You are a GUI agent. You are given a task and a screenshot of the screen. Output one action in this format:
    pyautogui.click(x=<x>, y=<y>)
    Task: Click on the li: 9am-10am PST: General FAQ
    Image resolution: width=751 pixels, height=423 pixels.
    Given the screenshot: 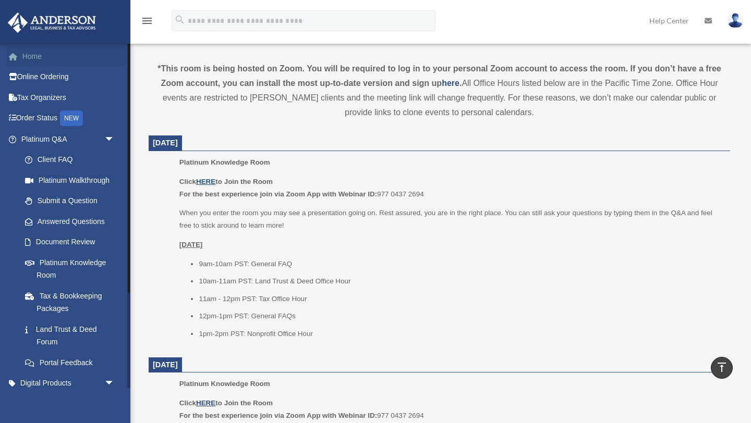 What is the action you would take?
    pyautogui.click(x=460, y=264)
    